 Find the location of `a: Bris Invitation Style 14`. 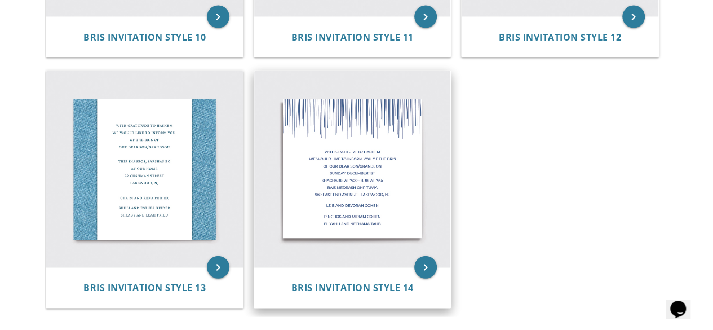

a: Bris Invitation Style 14 is located at coordinates (352, 288).